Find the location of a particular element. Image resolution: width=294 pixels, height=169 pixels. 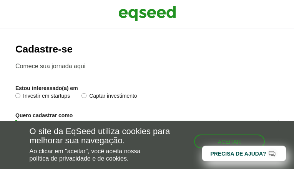

button: Aceitar is located at coordinates (229, 142).